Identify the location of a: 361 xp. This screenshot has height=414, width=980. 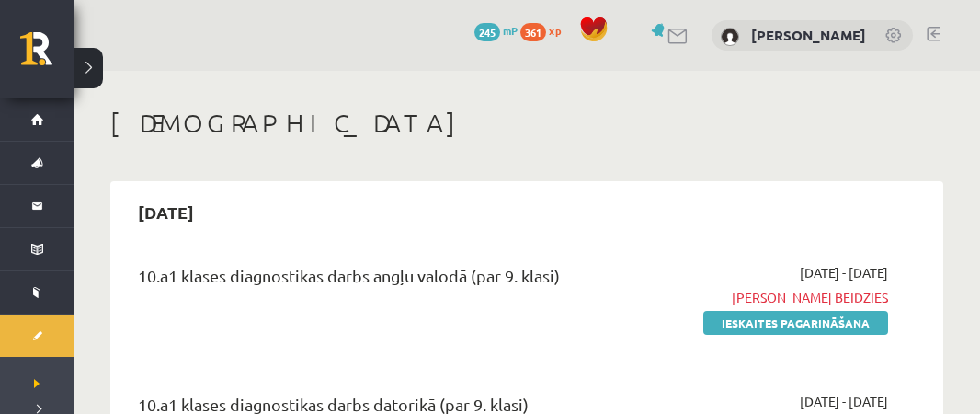
(545, 31).